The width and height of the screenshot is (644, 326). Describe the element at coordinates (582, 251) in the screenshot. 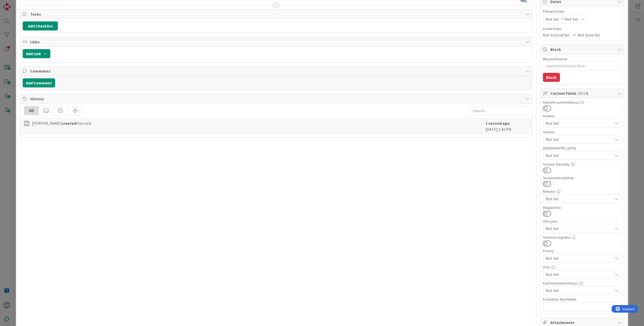

I see `div: Priority` at that location.